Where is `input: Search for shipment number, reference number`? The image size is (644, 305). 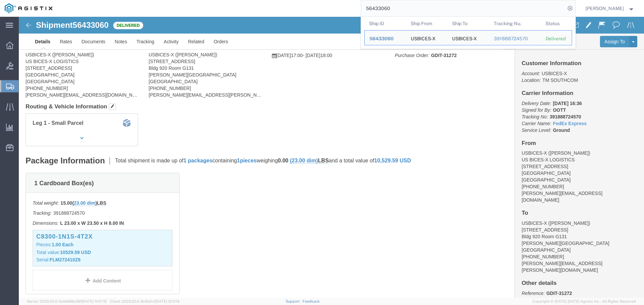 input: Search for shipment number, reference number is located at coordinates (463, 8).